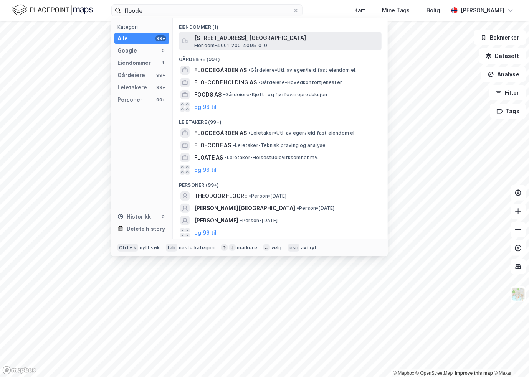  What do you see at coordinates (309, 248) in the screenshot?
I see `div: avbryt` at bounding box center [309, 248].